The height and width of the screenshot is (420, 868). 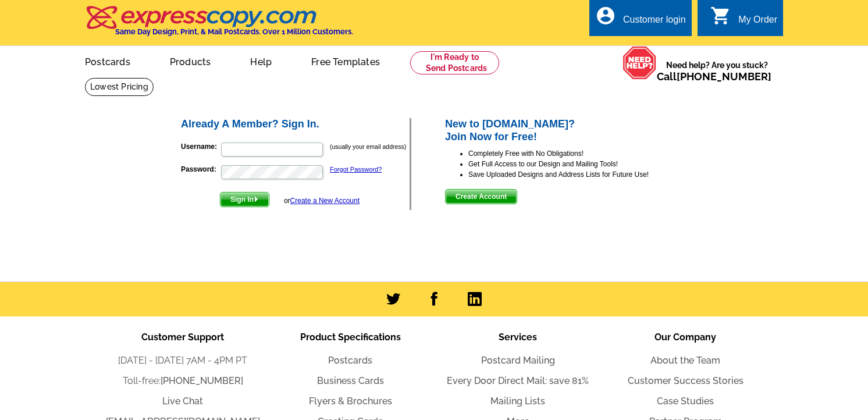 I want to click on a: shopping_cart My Order, so click(x=744, y=20).